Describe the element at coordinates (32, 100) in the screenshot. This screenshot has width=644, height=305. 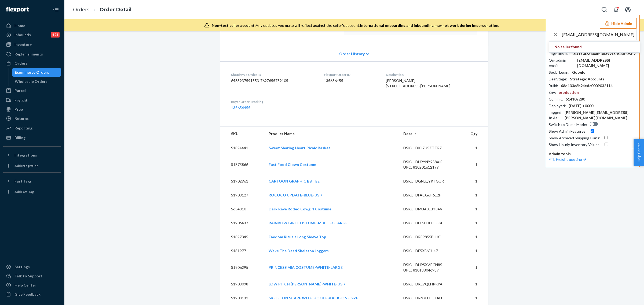
I see `a: Freight` at that location.